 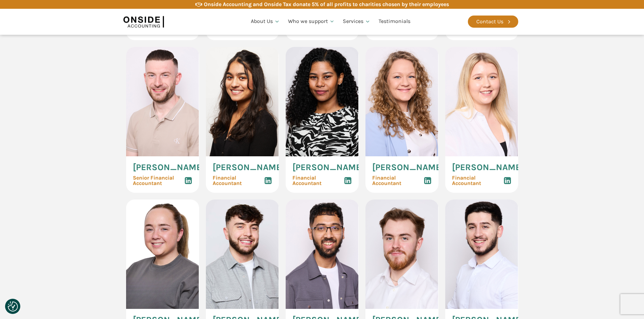 What do you see at coordinates (357, 22) in the screenshot?
I see `a: Services` at bounding box center [357, 22].